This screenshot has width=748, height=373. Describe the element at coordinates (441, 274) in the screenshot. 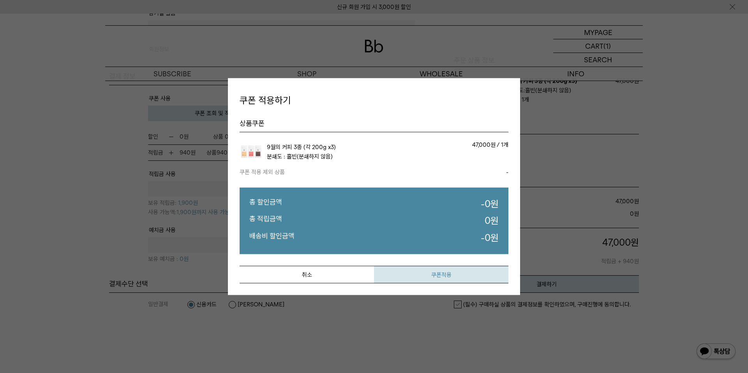

I see `button: 쿠폰적용` at that location.